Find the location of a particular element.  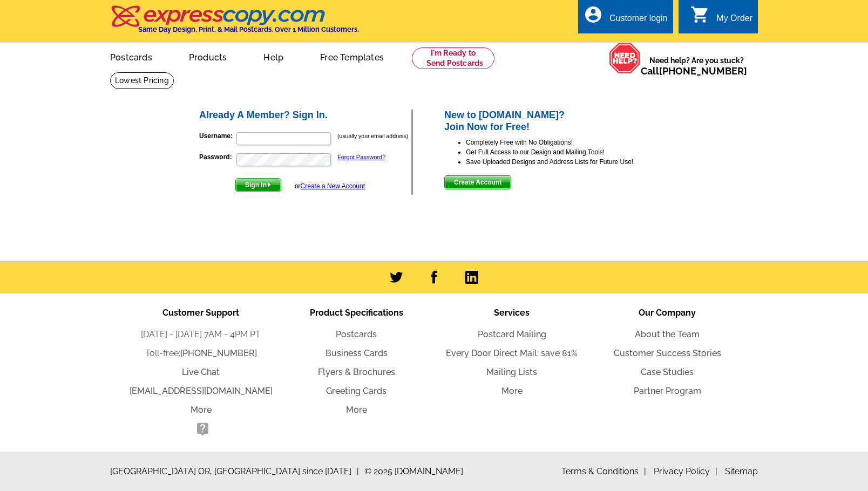

h2: Already A Member? Sign In. is located at coordinates (305, 115).